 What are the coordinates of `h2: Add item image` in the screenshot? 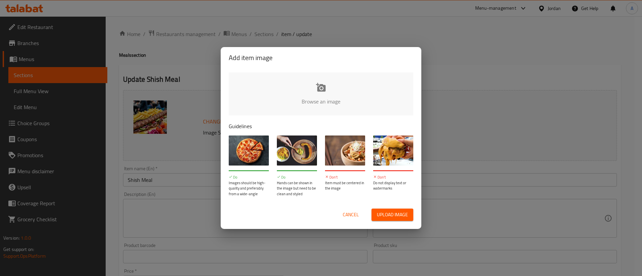 It's located at (321, 58).